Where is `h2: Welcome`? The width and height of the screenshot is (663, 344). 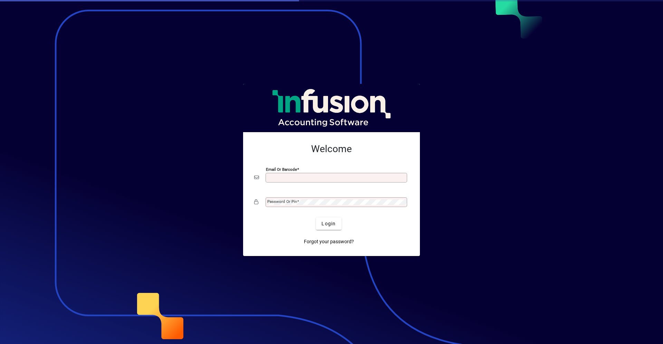 h2: Welcome is located at coordinates (331, 149).